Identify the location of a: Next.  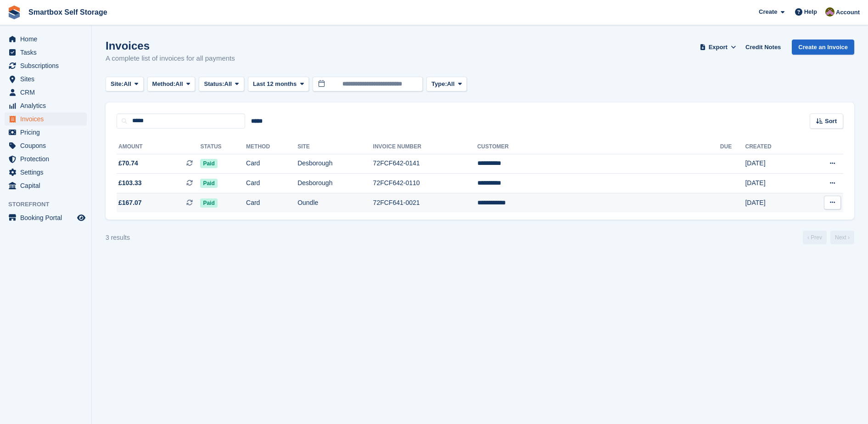
(842, 237).